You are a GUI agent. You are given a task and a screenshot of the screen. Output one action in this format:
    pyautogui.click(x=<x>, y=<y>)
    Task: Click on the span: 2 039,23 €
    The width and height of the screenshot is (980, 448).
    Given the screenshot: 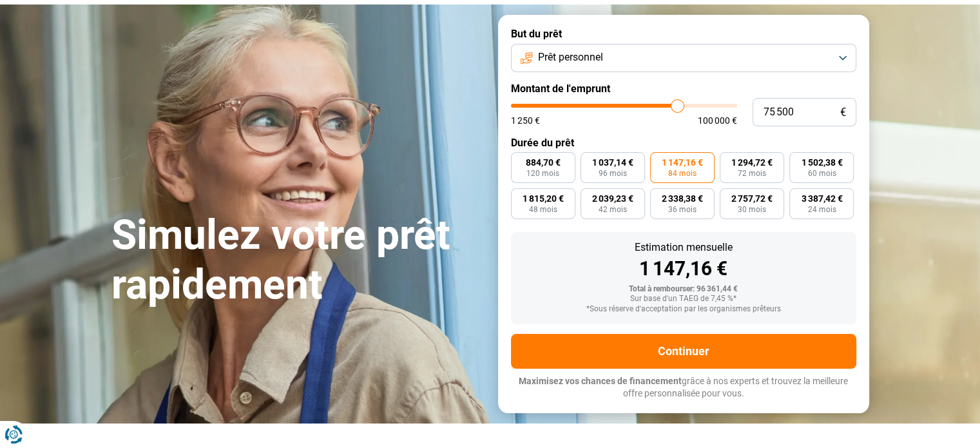 What is the action you would take?
    pyautogui.click(x=612, y=198)
    